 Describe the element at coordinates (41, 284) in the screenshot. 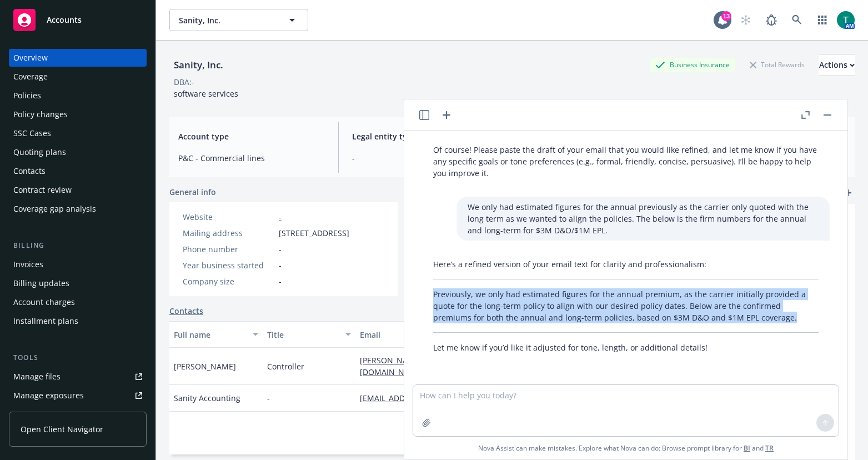

I see `div: Billing updates` at that location.